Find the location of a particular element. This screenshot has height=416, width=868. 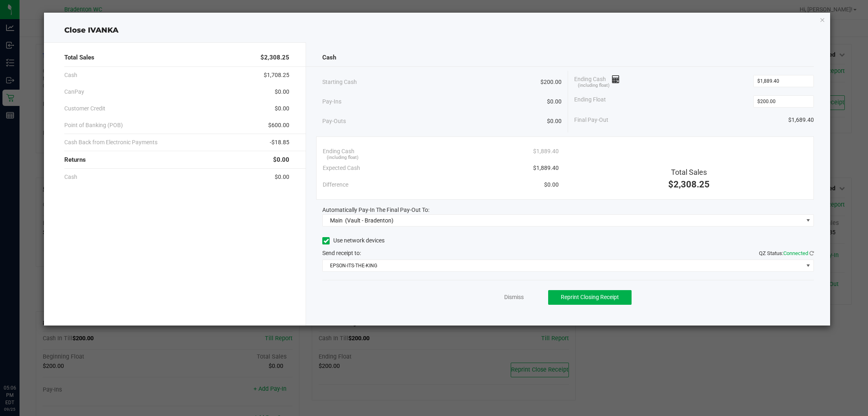

span: -$18.85 is located at coordinates (280, 142).